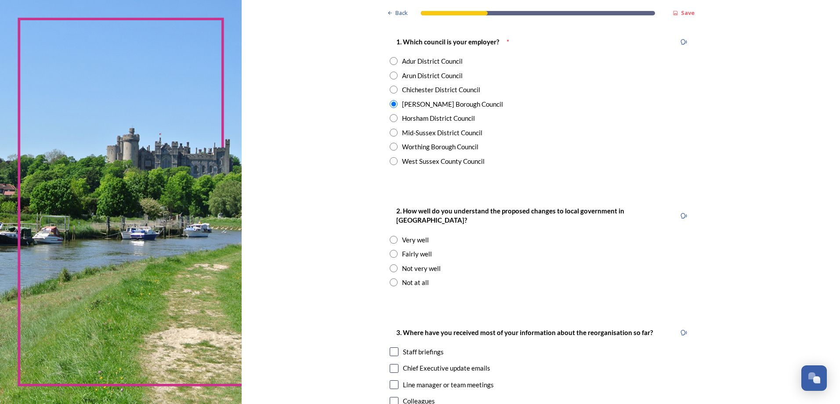 The width and height of the screenshot is (840, 404). What do you see at coordinates (441, 90) in the screenshot?
I see `div: Chichester District Council` at bounding box center [441, 90].